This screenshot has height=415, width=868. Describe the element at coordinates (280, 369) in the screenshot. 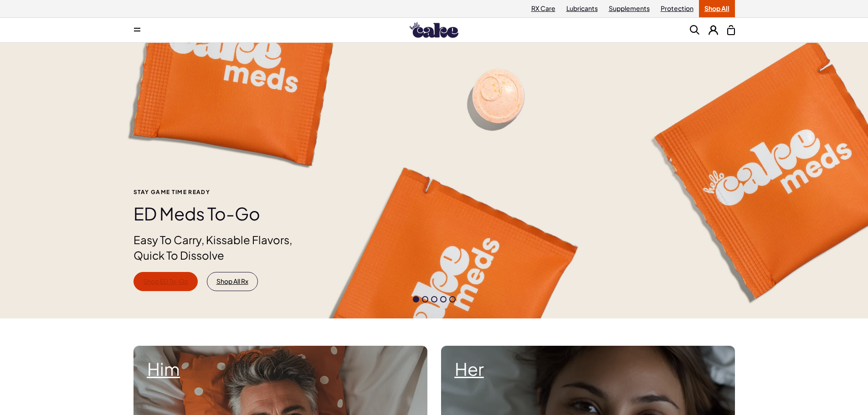

I see `strong: Him` at that location.